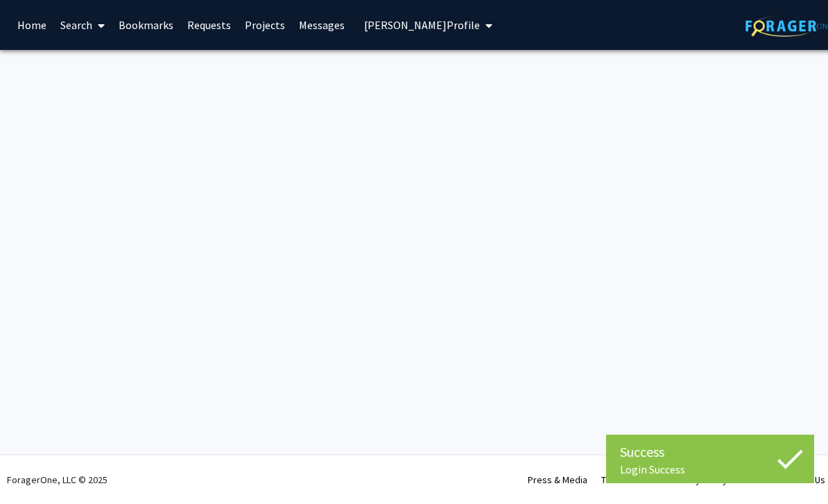  Describe the element at coordinates (557, 479) in the screenshot. I see `a: Press & Media` at that location.